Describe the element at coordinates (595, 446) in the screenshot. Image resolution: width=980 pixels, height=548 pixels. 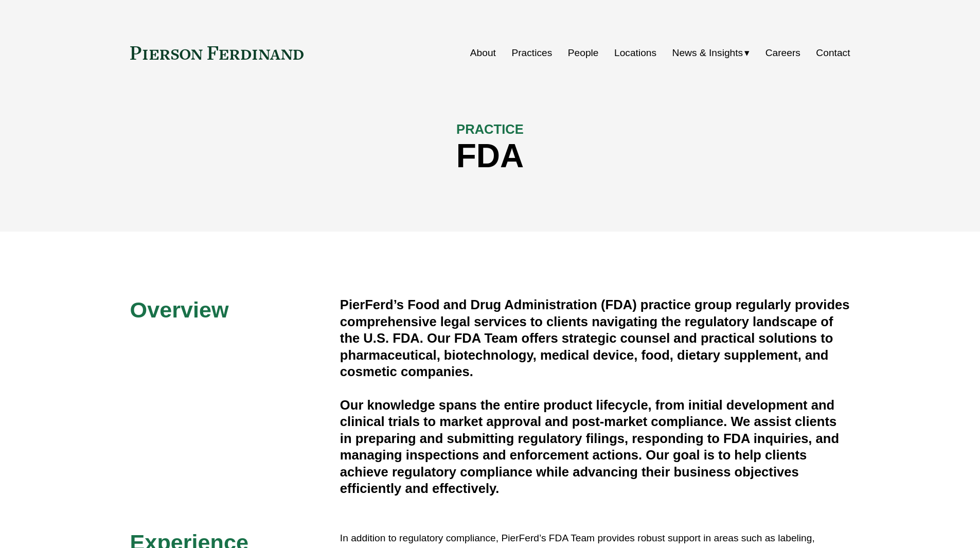
I see `h4: Our knowledge spans the entire product lifecycle, from initial development and clinical trials to...` at that location.